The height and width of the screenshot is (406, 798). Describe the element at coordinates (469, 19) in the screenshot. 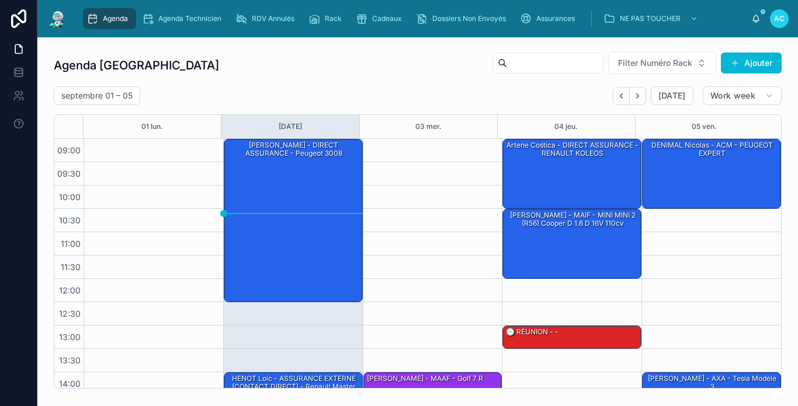

I see `span: Dossiers Non Envoyés` at that location.